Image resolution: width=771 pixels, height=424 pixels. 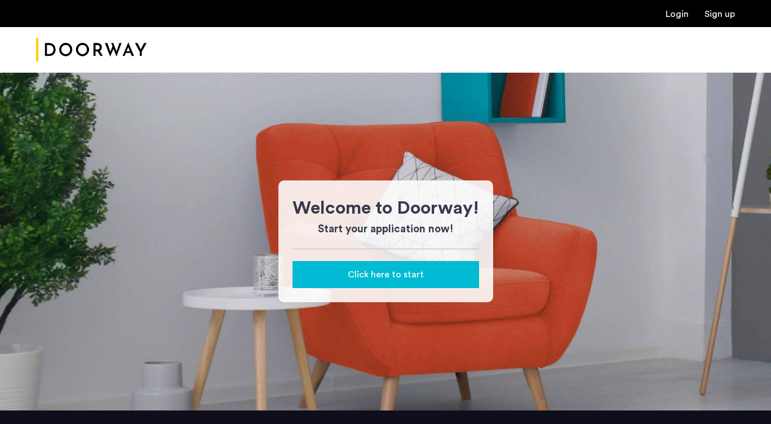 What do you see at coordinates (91, 50) in the screenshot?
I see `img: logo` at bounding box center [91, 50].